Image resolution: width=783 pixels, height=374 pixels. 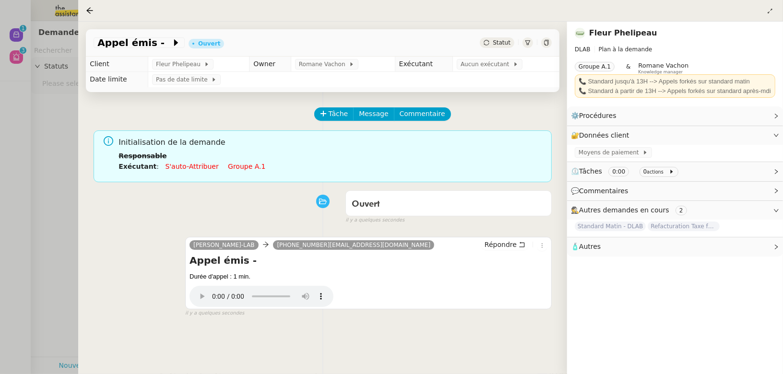 I want to click on td: Owner, so click(x=270, y=64).